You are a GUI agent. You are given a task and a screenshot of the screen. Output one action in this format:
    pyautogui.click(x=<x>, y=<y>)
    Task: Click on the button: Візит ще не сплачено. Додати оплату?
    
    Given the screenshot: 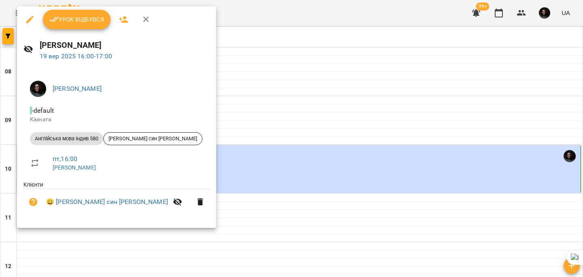 What is the action you would take?
    pyautogui.click(x=33, y=202)
    